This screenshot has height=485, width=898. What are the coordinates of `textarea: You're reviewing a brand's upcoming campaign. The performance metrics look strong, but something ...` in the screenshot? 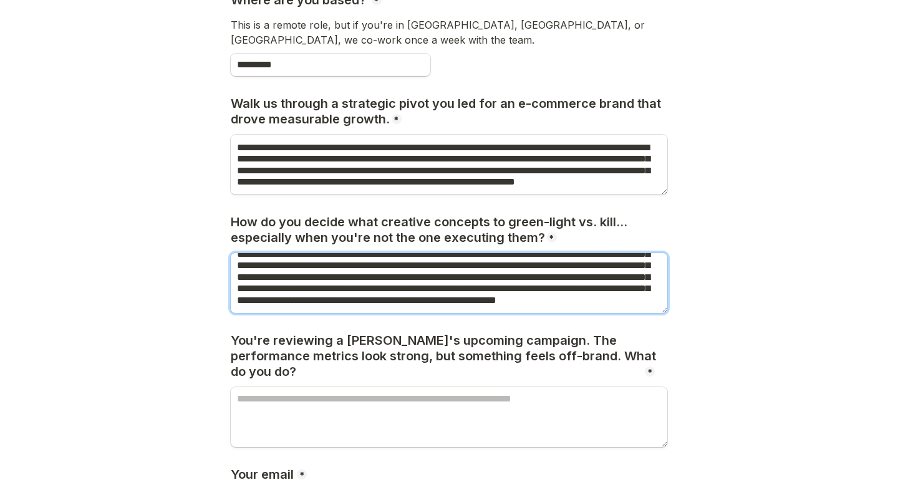 It's located at (449, 417).